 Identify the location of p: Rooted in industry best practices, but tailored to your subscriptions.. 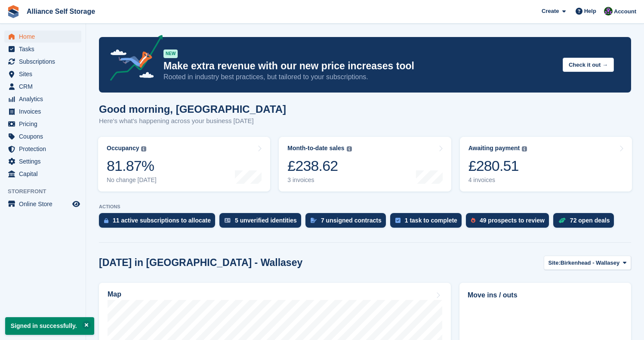
(359, 77).